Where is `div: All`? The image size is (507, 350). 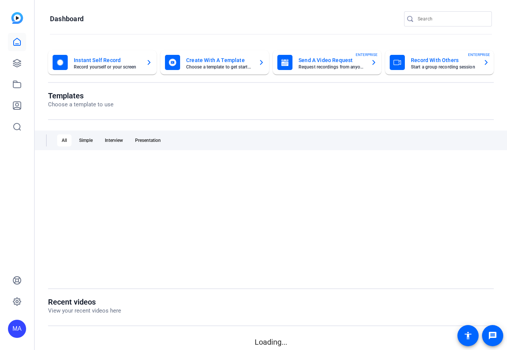 div: All is located at coordinates (64, 141).